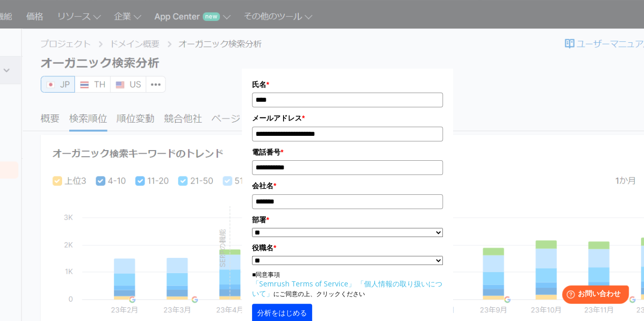 Image resolution: width=644 pixels, height=321 pixels. I want to click on label: メールアドレス, so click(347, 118).